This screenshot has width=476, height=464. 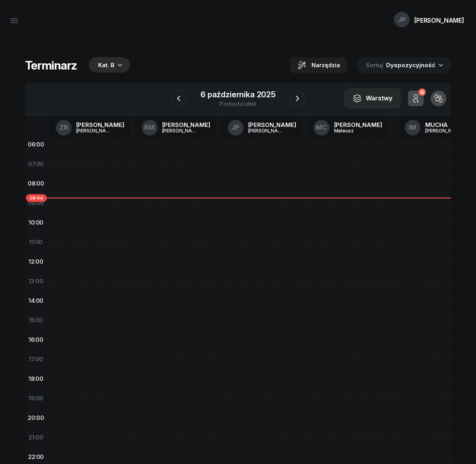 What do you see at coordinates (36, 379) in the screenshot?
I see `div: 18:00` at bounding box center [36, 379].